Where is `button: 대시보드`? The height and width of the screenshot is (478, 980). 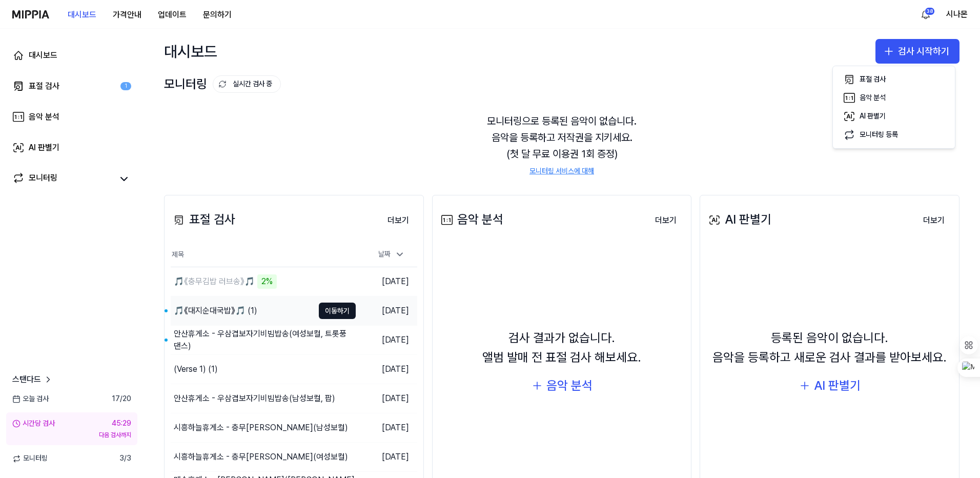
button: 대시보드 is located at coordinates (82, 15).